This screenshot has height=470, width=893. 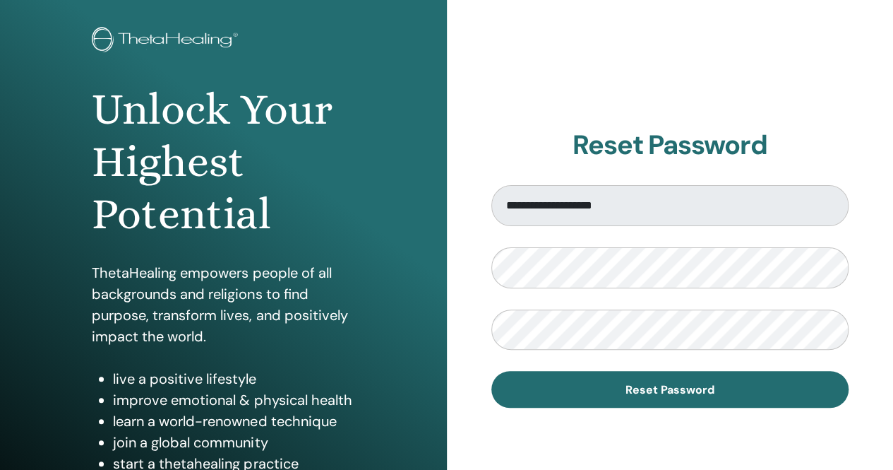 I want to click on li: join a global community, so click(x=234, y=442).